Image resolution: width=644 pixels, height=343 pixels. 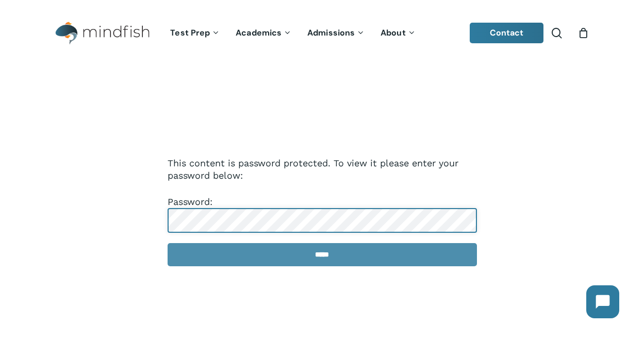 What do you see at coordinates (506, 33) in the screenshot?
I see `span: Contact` at bounding box center [506, 33].